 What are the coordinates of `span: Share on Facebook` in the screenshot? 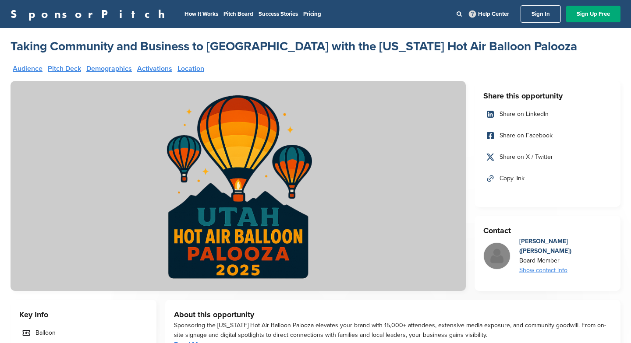 It's located at (526, 136).